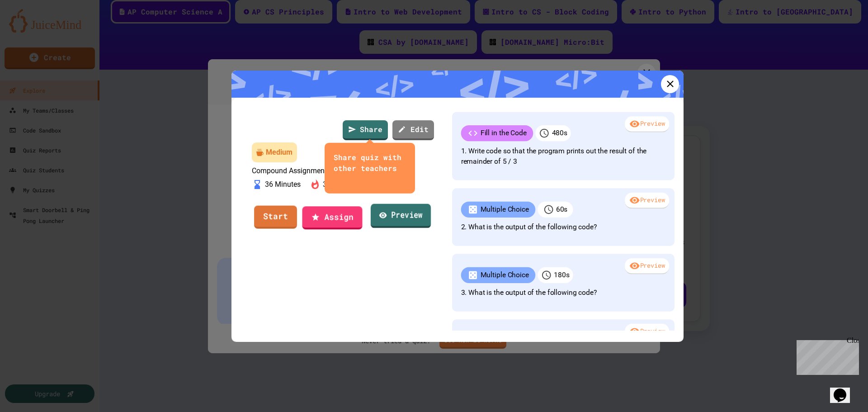 Image resolution: width=868 pixels, height=412 pixels. What do you see at coordinates (370, 162) in the screenshot?
I see `div: Share quiz with other teachers` at bounding box center [370, 162].